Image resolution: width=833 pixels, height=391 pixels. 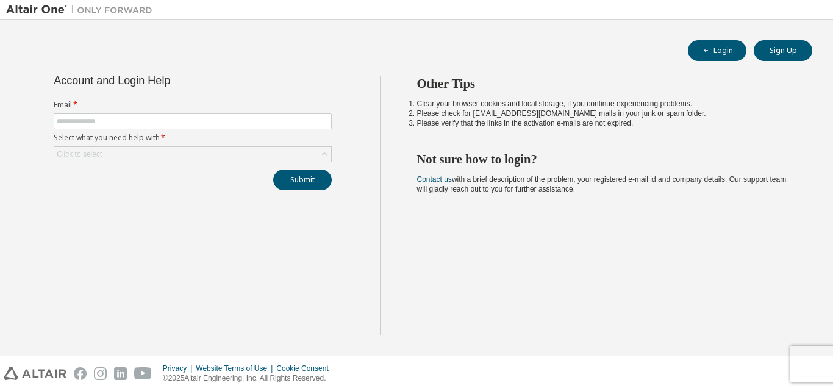 I want to click on h2: Other Tips, so click(x=603, y=84).